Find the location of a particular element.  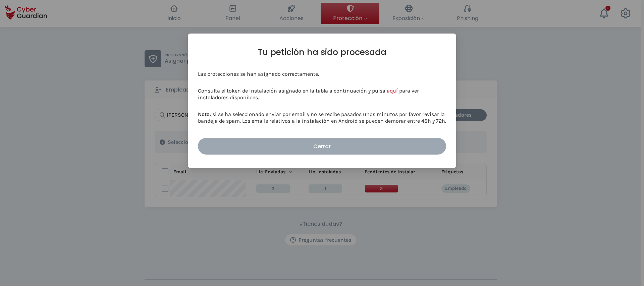

span: para ver instaladores disponibles. is located at coordinates (308, 94).